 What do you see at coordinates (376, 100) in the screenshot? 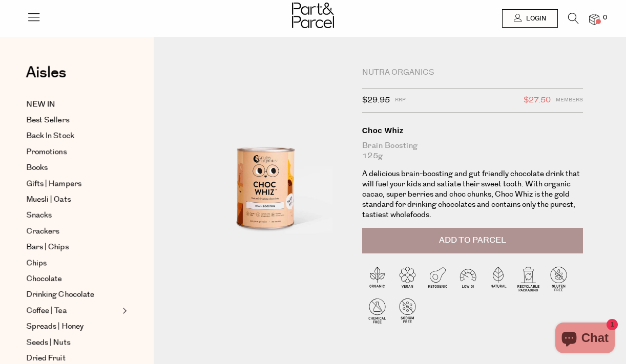
I see `span: $29.95` at bounding box center [376, 100].